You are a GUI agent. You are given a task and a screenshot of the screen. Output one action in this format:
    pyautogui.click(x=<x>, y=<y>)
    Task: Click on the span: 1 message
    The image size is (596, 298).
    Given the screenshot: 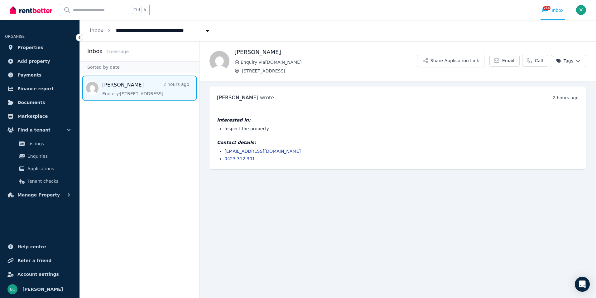 What is the action you would take?
    pyautogui.click(x=118, y=51)
    